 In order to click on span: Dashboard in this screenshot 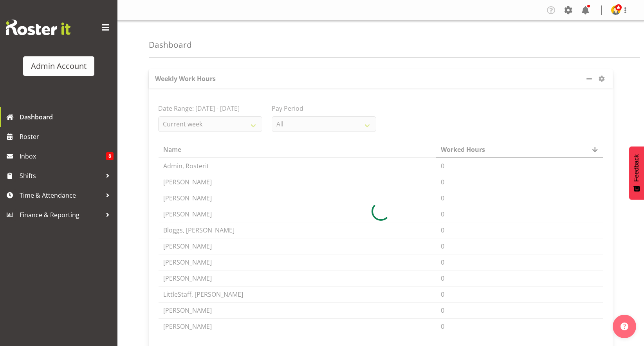, I will do `click(66, 117)`.